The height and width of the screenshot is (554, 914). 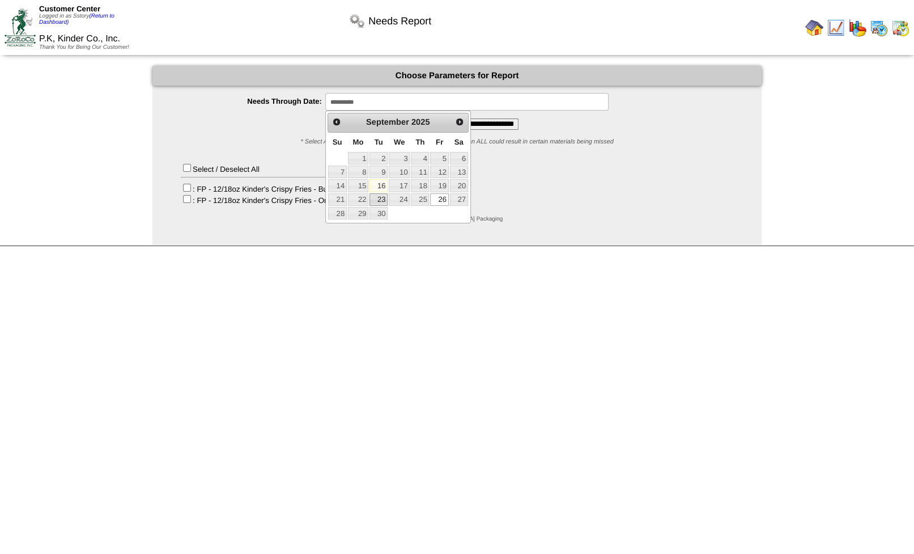 What do you see at coordinates (289, 183) in the screenshot?
I see `div: Select / Deselect All : FP - 12/18oz Kinder's Crispy Fries - Buttery Garlic and Herb : FP - 12/18...` at bounding box center [289, 183].